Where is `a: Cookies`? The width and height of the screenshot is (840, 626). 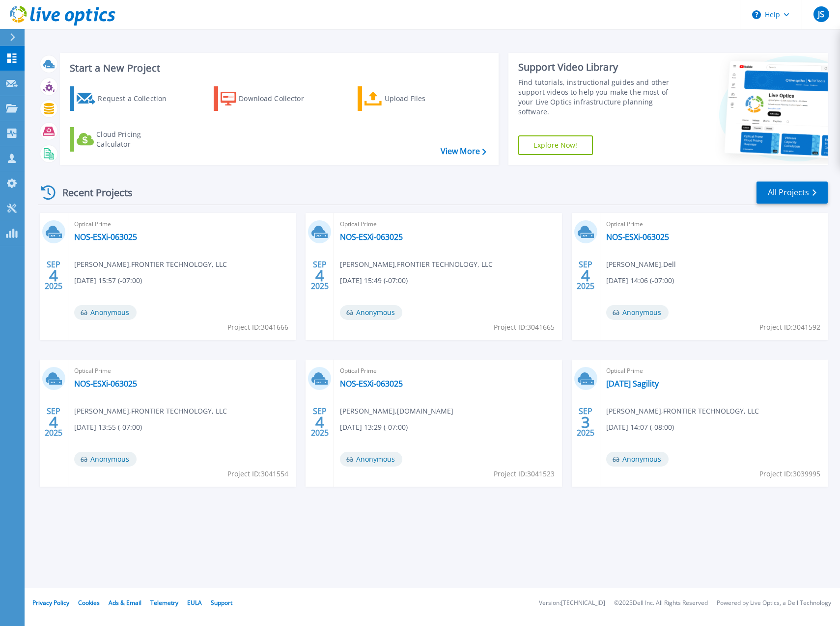
a: Cookies is located at coordinates (89, 602).